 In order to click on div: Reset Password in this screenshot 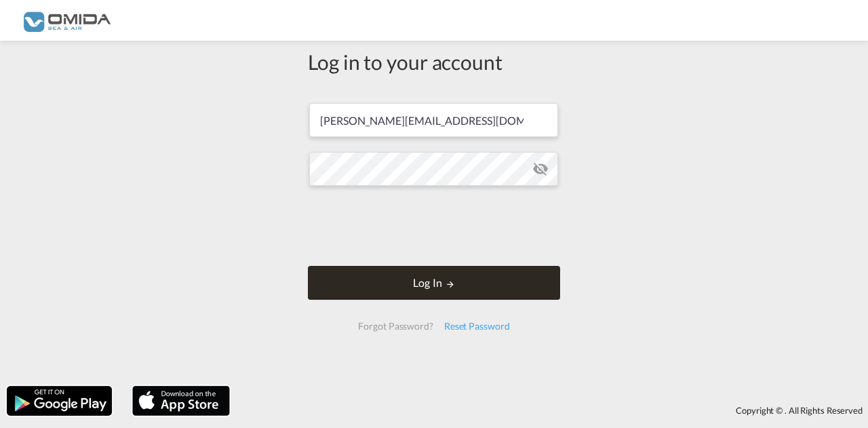, I will do `click(477, 326)`.